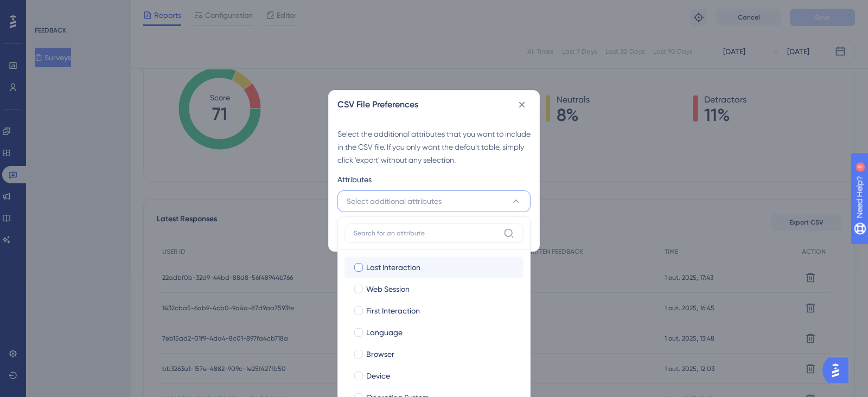 The width and height of the screenshot is (868, 397). Describe the element at coordinates (393, 311) in the screenshot. I see `span: First Interaction` at that location.